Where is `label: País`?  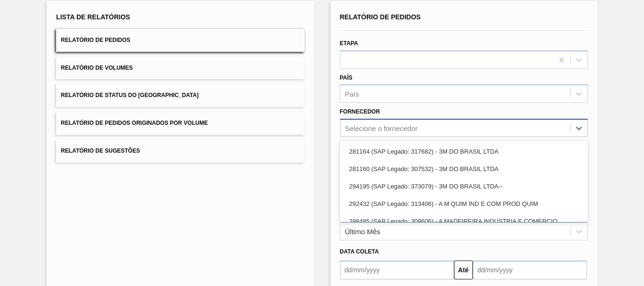 label: País is located at coordinates (346, 78).